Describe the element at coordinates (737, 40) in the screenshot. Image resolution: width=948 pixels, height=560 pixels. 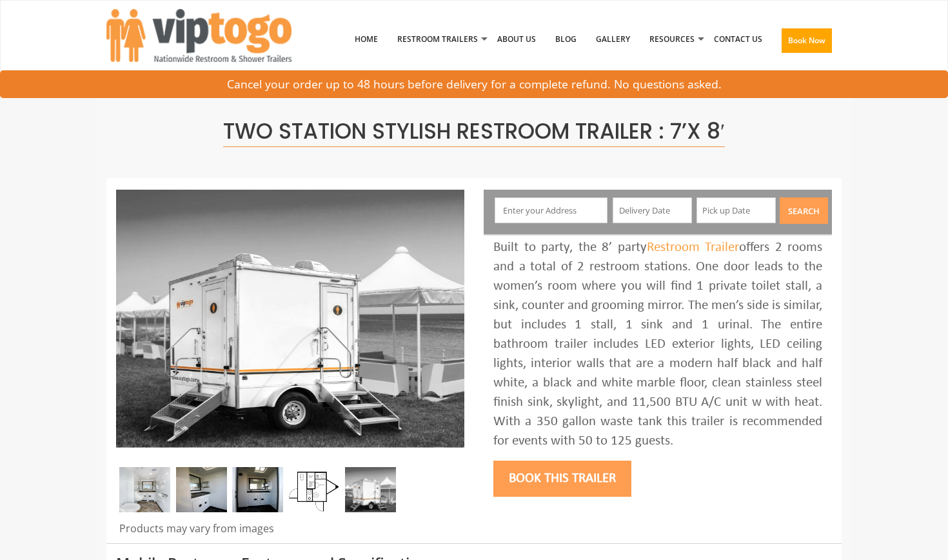
I see `a: Contact Us` at that location.